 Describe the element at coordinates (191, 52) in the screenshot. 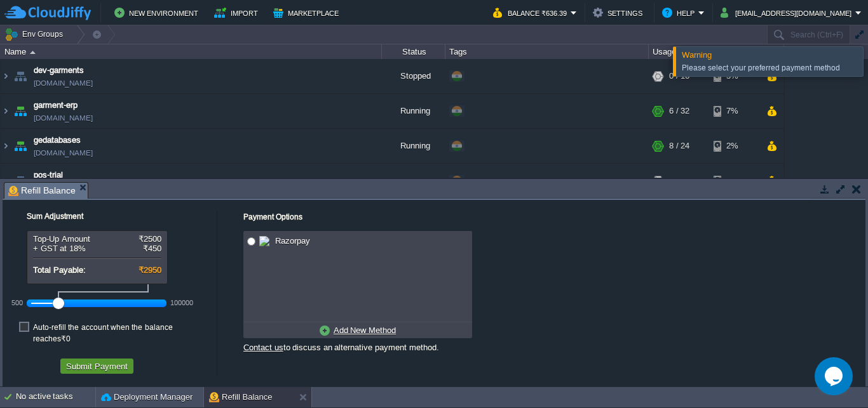

I see `div: Name` at that location.